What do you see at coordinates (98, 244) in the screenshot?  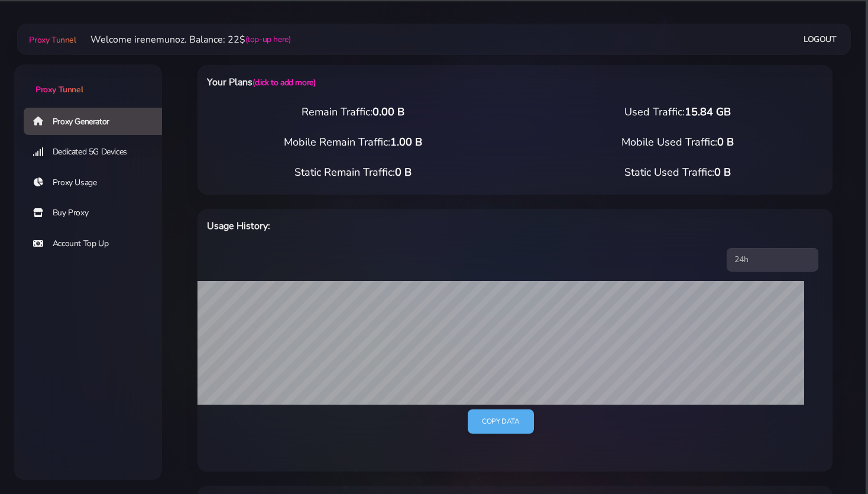 I see `a: Account Top Up` at bounding box center [98, 244].